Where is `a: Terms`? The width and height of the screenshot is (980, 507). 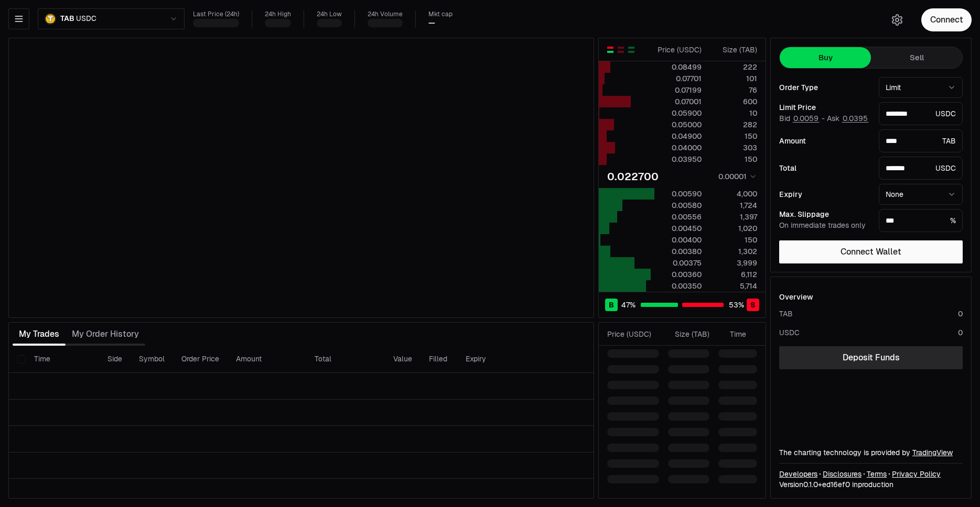
a: Terms is located at coordinates (877, 474).